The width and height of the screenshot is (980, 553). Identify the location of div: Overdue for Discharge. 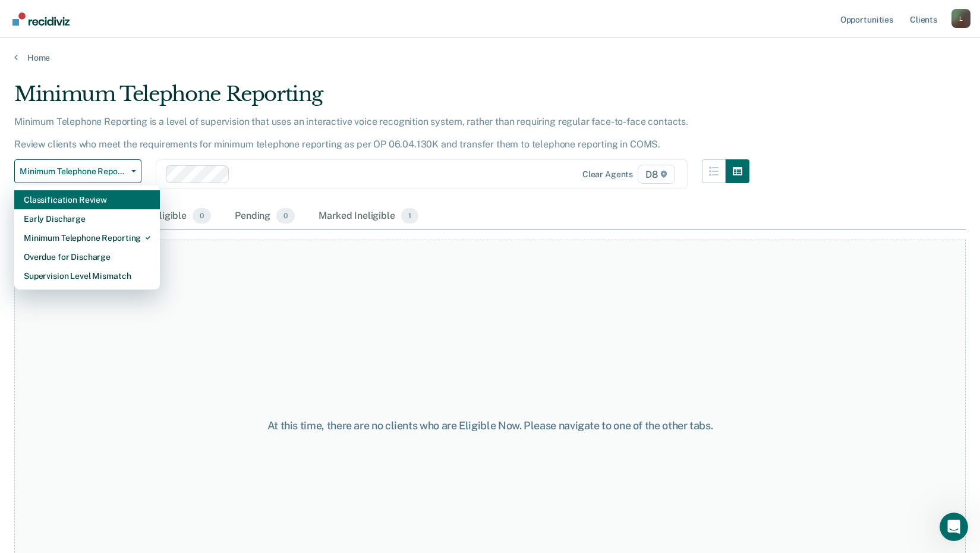
(87, 257).